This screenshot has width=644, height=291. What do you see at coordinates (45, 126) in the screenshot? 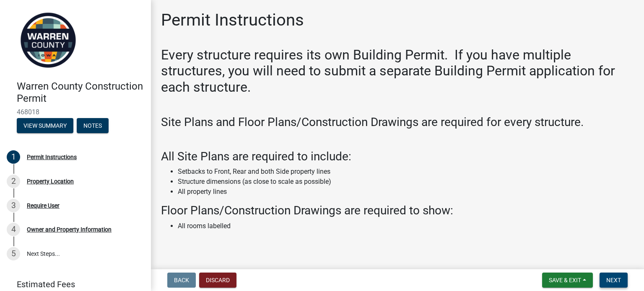
I see `wm-modal-confirm: Summary` at bounding box center [45, 126].